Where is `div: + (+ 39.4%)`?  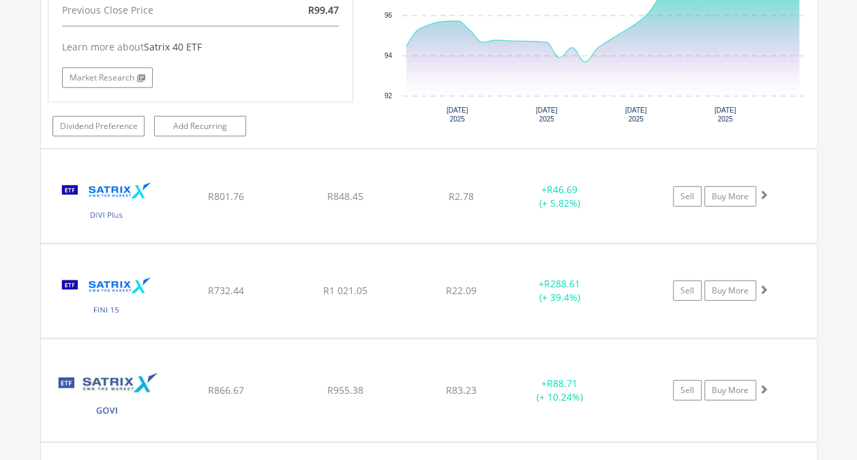
div: + (+ 39.4%) is located at coordinates (560, 290).